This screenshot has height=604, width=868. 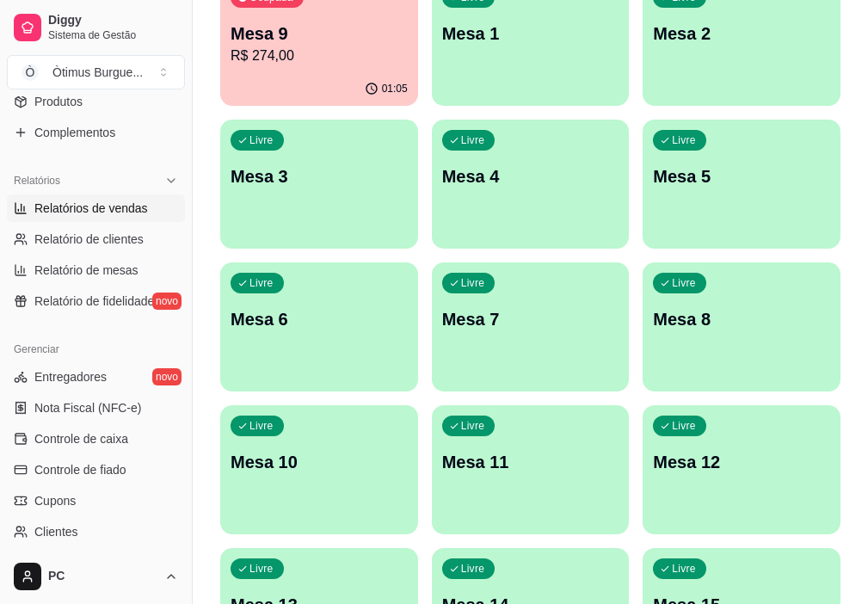 What do you see at coordinates (95, 376) in the screenshot?
I see `a: Entregadoresnovo` at bounding box center [95, 376].